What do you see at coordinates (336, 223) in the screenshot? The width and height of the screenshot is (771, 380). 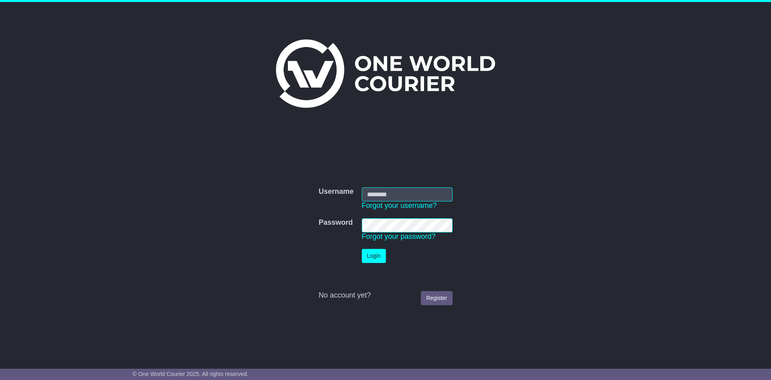 I see `label: Password` at bounding box center [336, 223].